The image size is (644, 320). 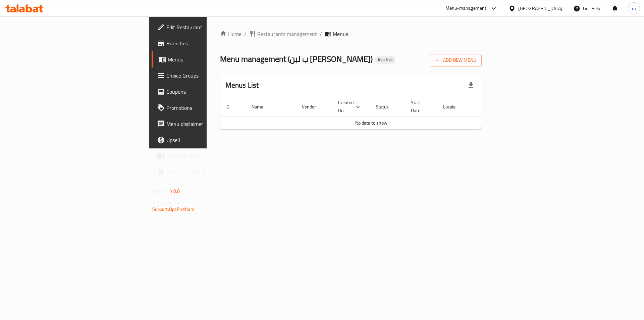 I want to click on a: Choice Groups, so click(x=204, y=75).